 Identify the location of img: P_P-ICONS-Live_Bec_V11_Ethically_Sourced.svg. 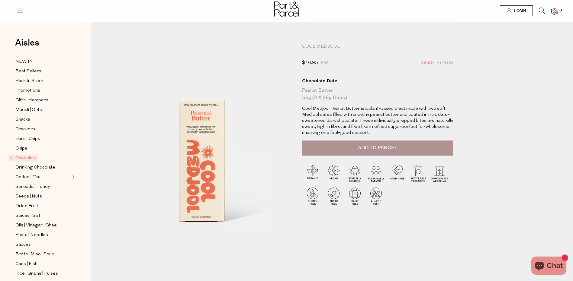
(355, 173).